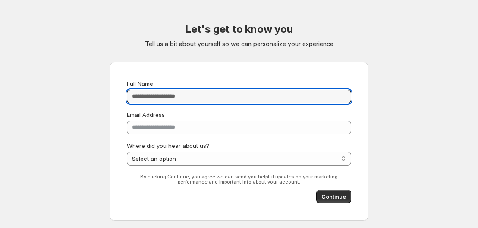  What do you see at coordinates (333, 197) in the screenshot?
I see `span: Continue` at bounding box center [333, 197].